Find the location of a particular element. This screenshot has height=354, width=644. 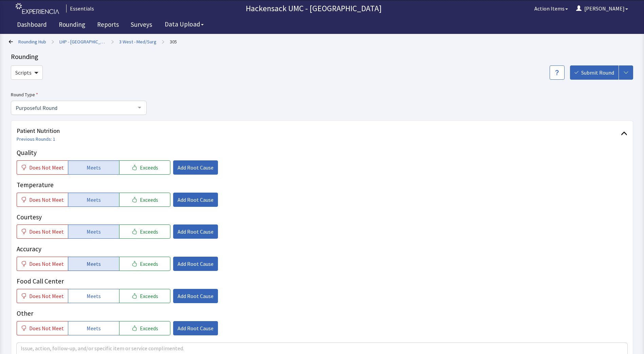

span: Scripts is located at coordinates (24, 73).